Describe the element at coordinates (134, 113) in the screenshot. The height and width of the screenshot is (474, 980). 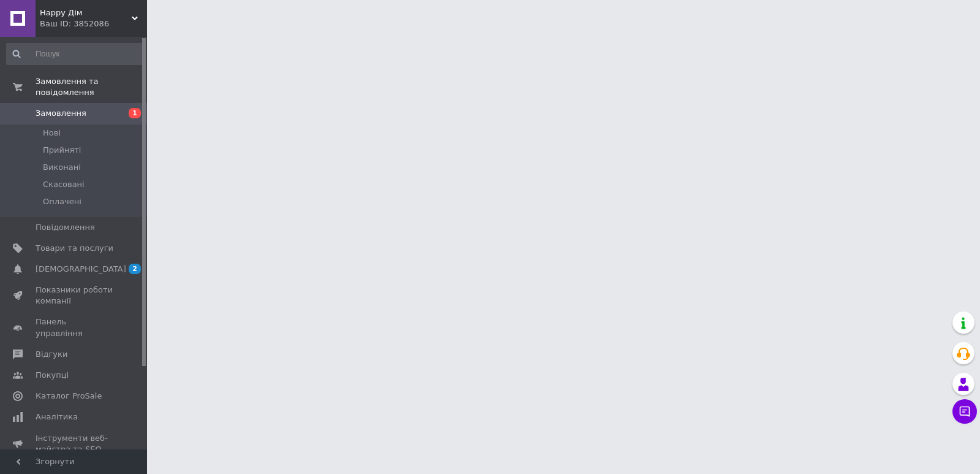
I see `span: 1` at that location.